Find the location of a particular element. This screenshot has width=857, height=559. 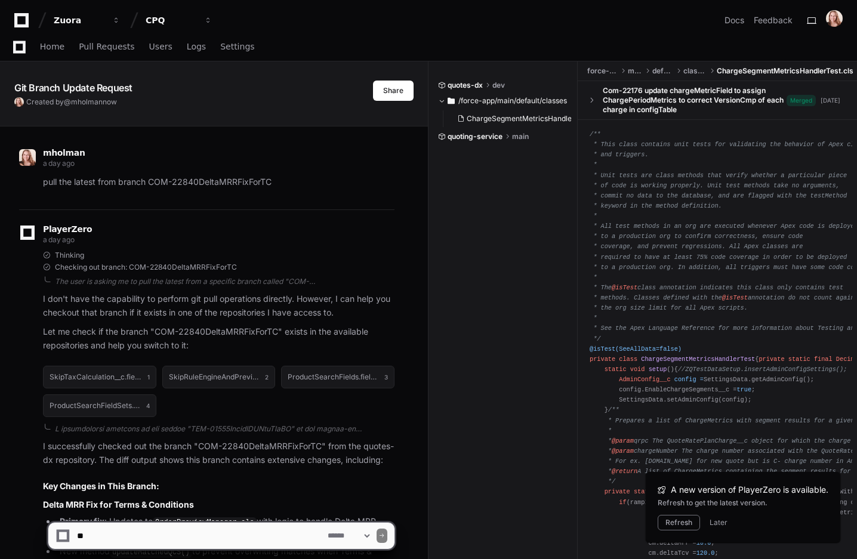

span: 3 is located at coordinates (386, 377).